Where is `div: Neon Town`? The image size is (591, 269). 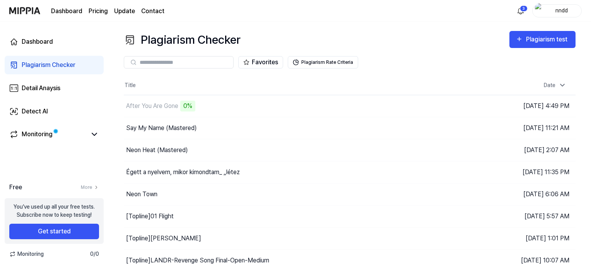
div: Neon Town is located at coordinates (142, 194).